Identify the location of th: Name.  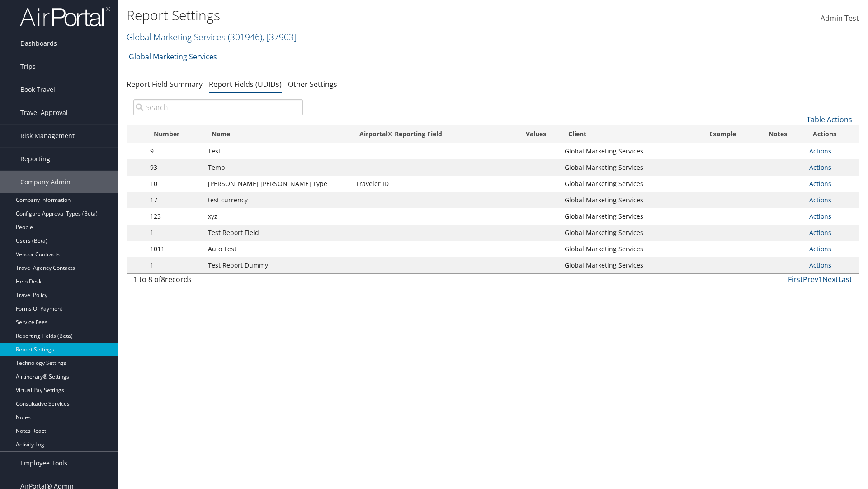
(277, 134).